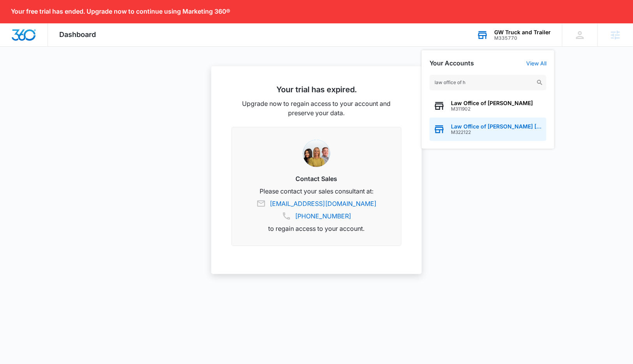  What do you see at coordinates (522, 32) in the screenshot?
I see `div: account name` at bounding box center [522, 32].